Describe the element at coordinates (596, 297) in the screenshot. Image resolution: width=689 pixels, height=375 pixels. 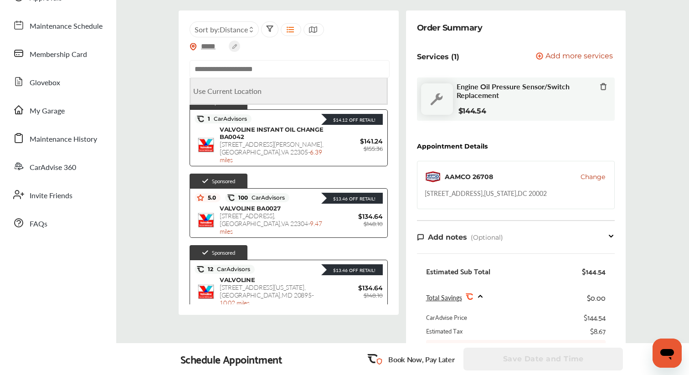
I see `div: $0.00` at that location.